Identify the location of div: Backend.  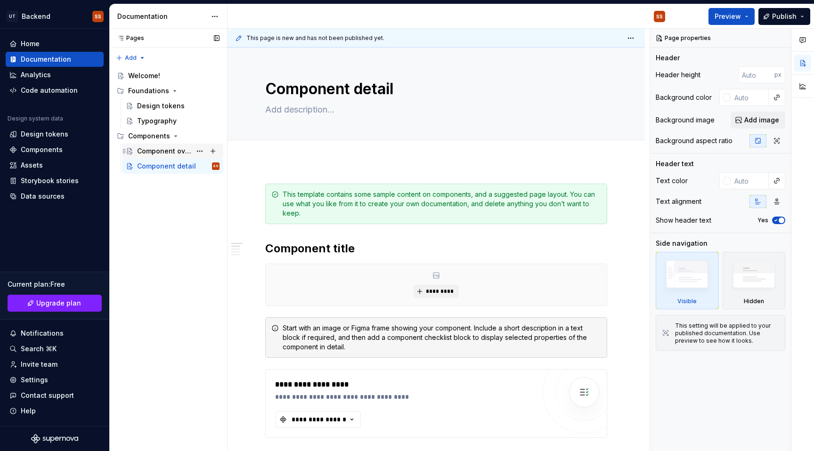
(36, 16).